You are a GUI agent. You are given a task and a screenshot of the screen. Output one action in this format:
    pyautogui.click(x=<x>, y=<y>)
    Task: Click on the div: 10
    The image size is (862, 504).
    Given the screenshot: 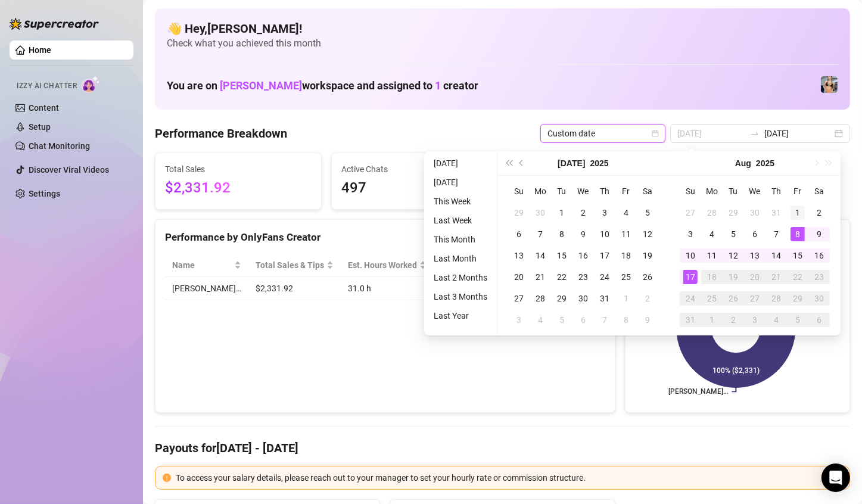 What is the action you would take?
    pyautogui.click(x=690, y=256)
    